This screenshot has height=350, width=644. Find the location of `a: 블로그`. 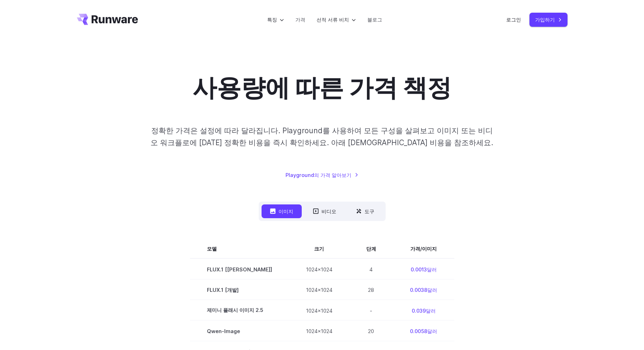

a: 블로그 is located at coordinates (374, 19).